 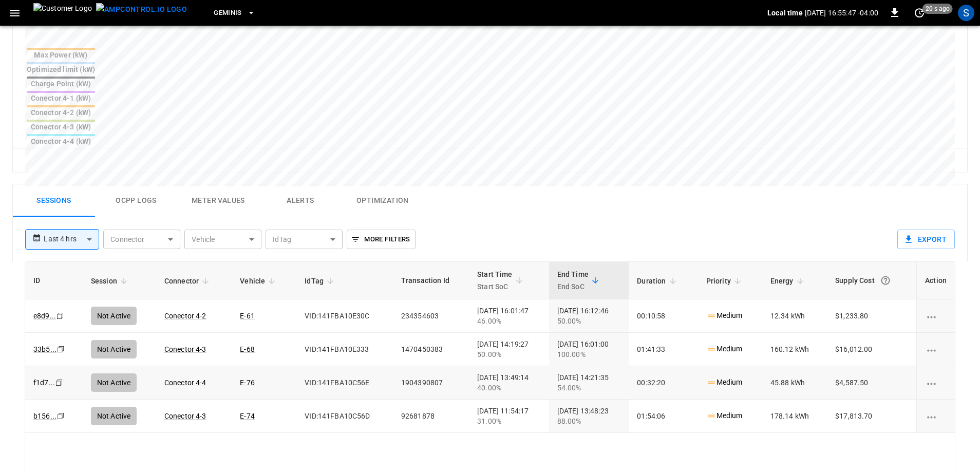 What do you see at coordinates (142, 9) in the screenshot?
I see `img: ampcontrol.io logo` at bounding box center [142, 9].